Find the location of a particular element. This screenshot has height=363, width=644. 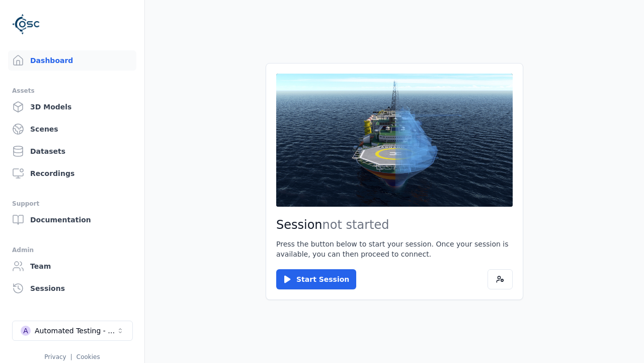

h2: Session is located at coordinates (394, 225).